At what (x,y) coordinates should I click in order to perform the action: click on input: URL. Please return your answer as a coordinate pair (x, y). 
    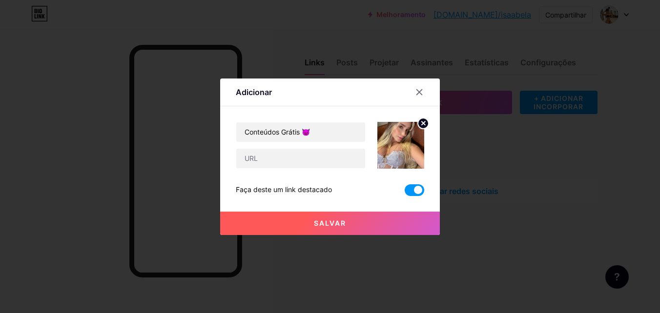
    Looking at the image, I should click on (301, 159).